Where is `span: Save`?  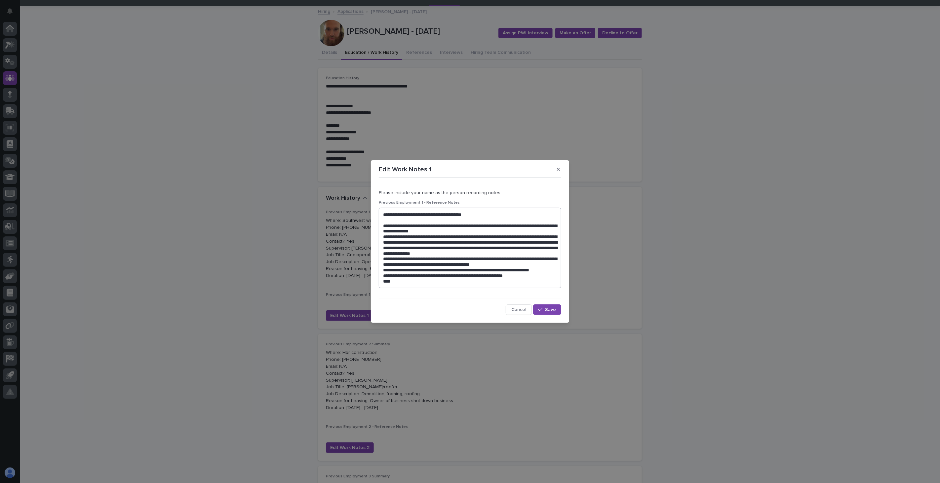 span: Save is located at coordinates (550, 310).